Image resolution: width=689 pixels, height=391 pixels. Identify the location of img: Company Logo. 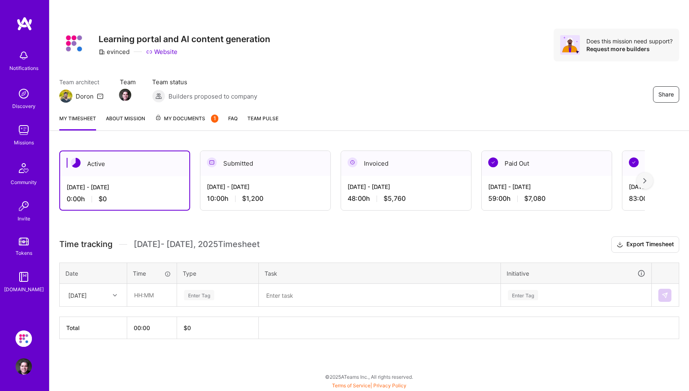
(74, 43).